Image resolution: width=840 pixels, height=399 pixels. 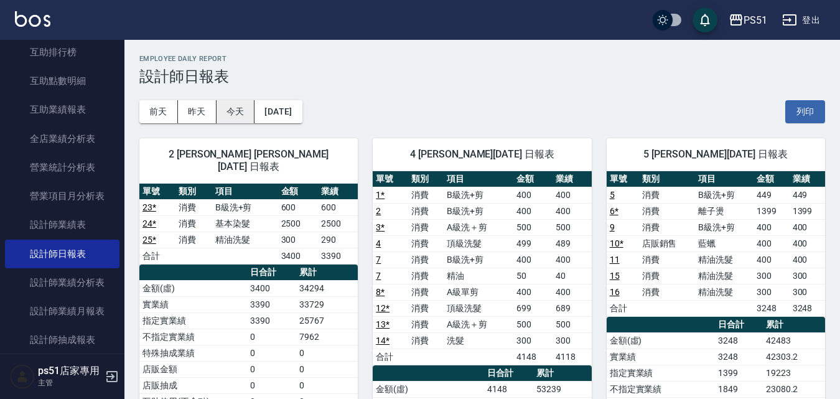 I want to click on button: 昨天, so click(x=197, y=111).